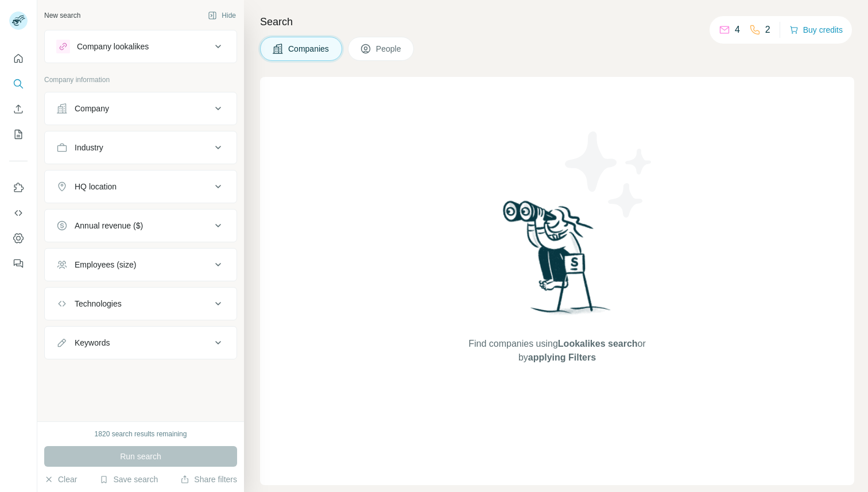 This screenshot has height=492, width=868. What do you see at coordinates (141, 186) in the screenshot?
I see `button: HQ location` at bounding box center [141, 186].